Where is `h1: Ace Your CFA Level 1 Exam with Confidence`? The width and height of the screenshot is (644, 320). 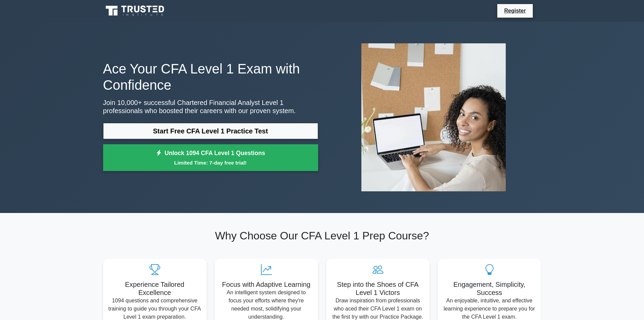 h1: Ace Your CFA Level 1 Exam with Confidence is located at coordinates (211, 77).